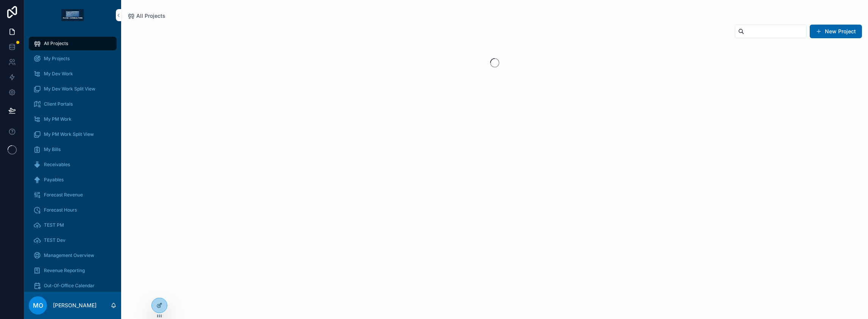 The width and height of the screenshot is (868, 319). Describe the element at coordinates (38, 305) in the screenshot. I see `span: MO` at that location.